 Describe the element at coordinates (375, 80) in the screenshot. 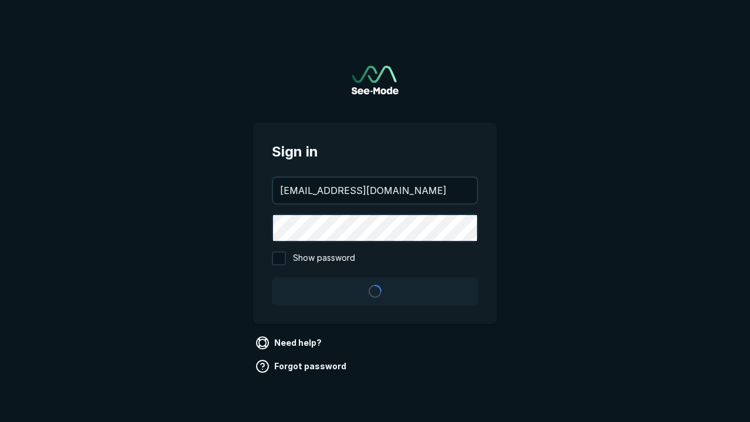

I see `img: See-Mode Logo` at that location.